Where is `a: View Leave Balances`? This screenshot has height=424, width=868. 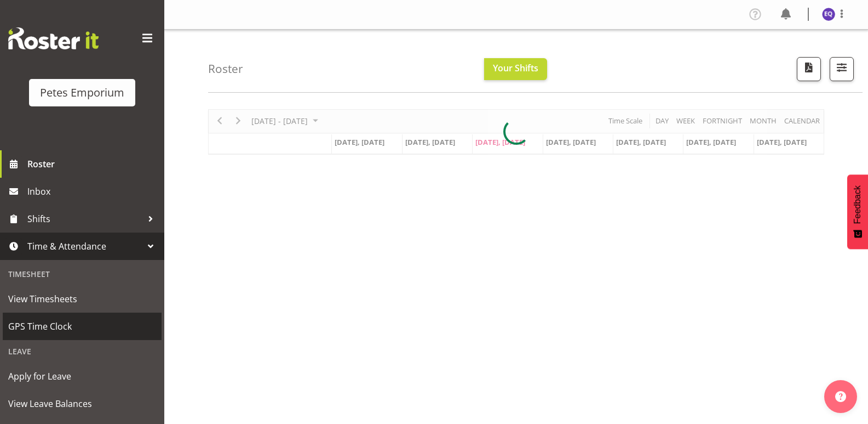 a: View Leave Balances is located at coordinates (82, 403).